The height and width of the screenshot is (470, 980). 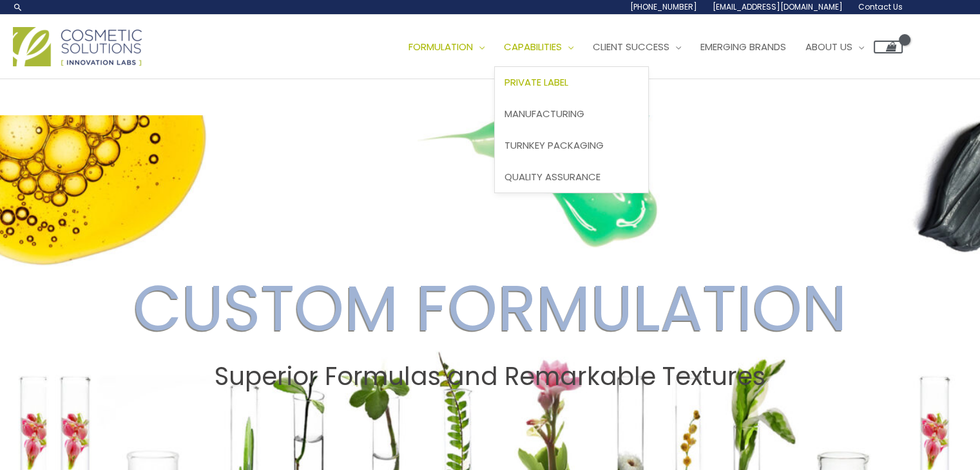 I want to click on a: About Us, so click(x=834, y=47).